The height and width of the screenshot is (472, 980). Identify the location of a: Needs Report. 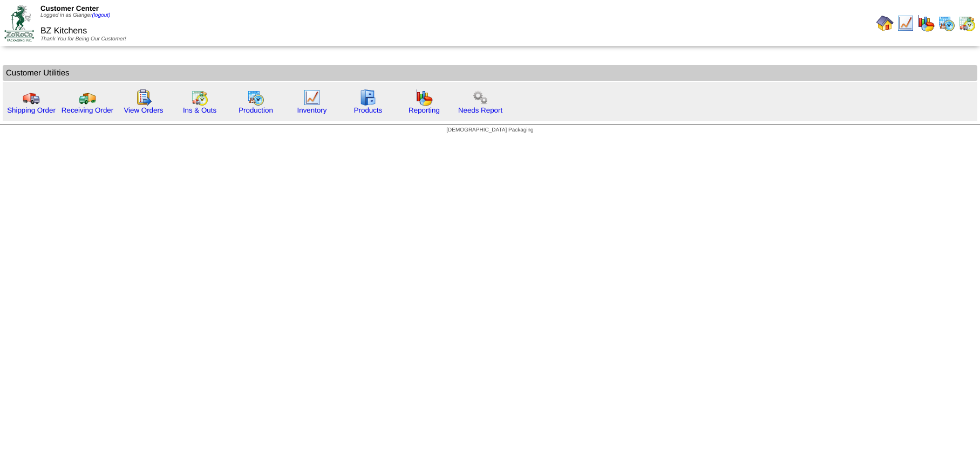
(480, 110).